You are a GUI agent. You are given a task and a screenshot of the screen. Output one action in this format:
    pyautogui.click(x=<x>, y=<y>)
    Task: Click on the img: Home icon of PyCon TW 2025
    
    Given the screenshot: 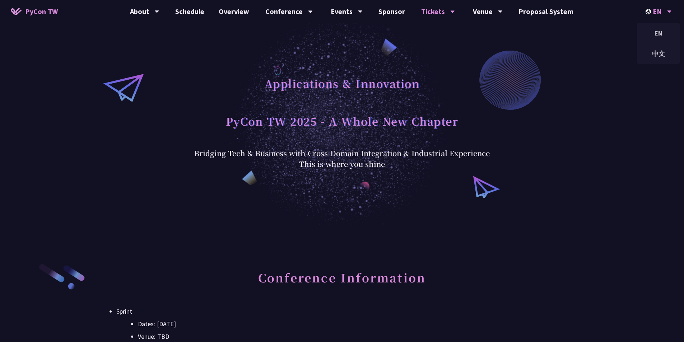 What is the action you would take?
    pyautogui.click(x=16, y=11)
    